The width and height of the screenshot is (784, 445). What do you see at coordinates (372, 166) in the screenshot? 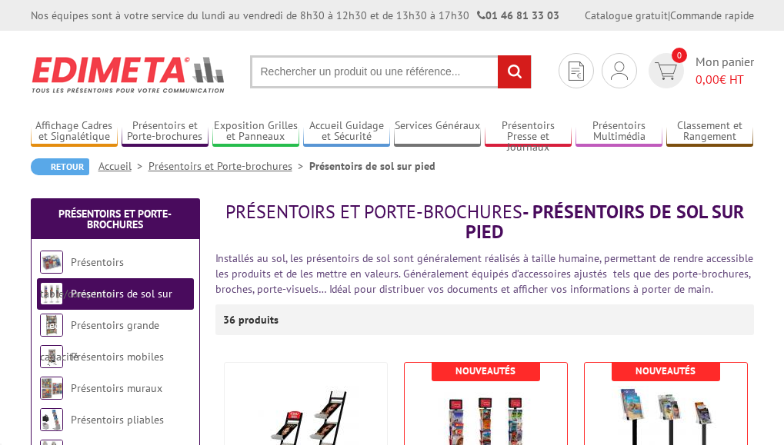
I see `li: Présentoirs de sol sur pied` at bounding box center [372, 166].